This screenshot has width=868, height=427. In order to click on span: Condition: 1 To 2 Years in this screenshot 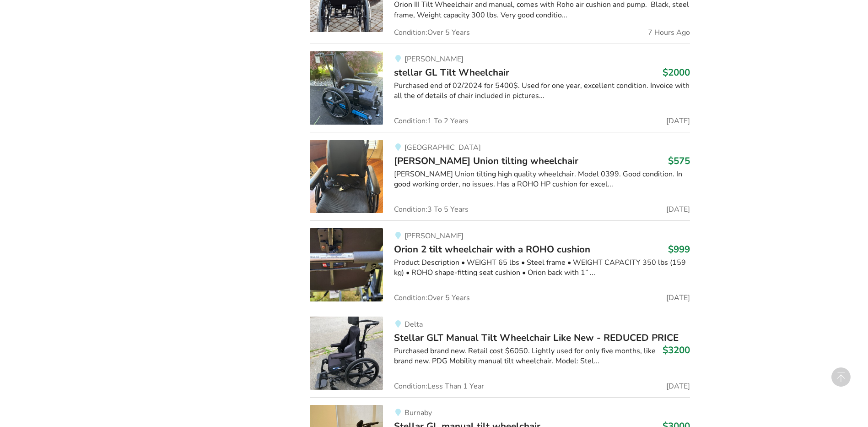, I will do `click(432, 121)`.